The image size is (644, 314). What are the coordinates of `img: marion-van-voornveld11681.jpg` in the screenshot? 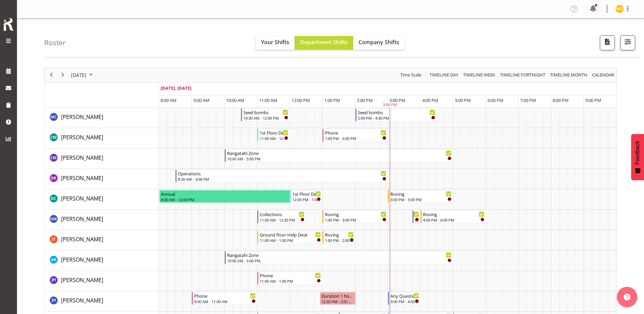 It's located at (619, 9).